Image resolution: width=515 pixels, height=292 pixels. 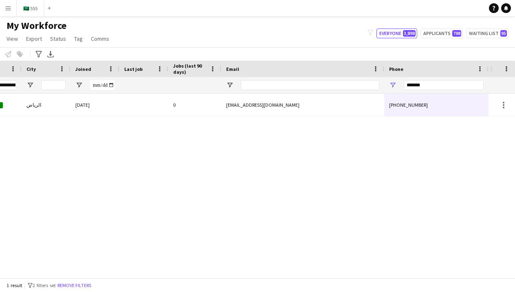 What do you see at coordinates (396, 69) in the screenshot?
I see `span: Phone` at bounding box center [396, 69].